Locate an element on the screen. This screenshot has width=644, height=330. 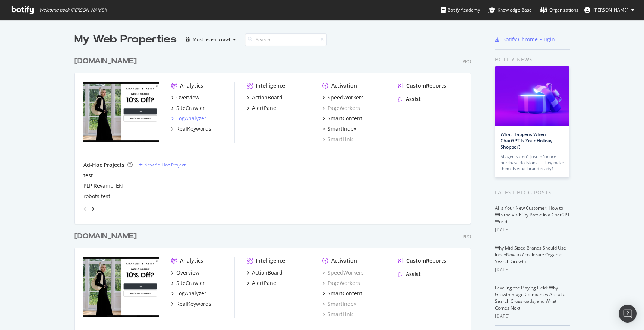
button: Most recent crawl is located at coordinates (210, 40).